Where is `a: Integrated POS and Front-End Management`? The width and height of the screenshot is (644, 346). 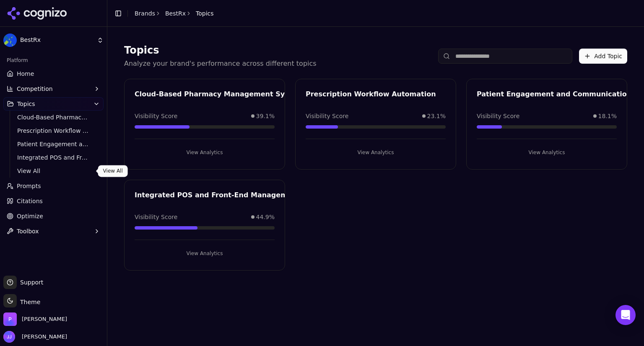 a: Integrated POS and Front-End Management is located at coordinates (54, 157).